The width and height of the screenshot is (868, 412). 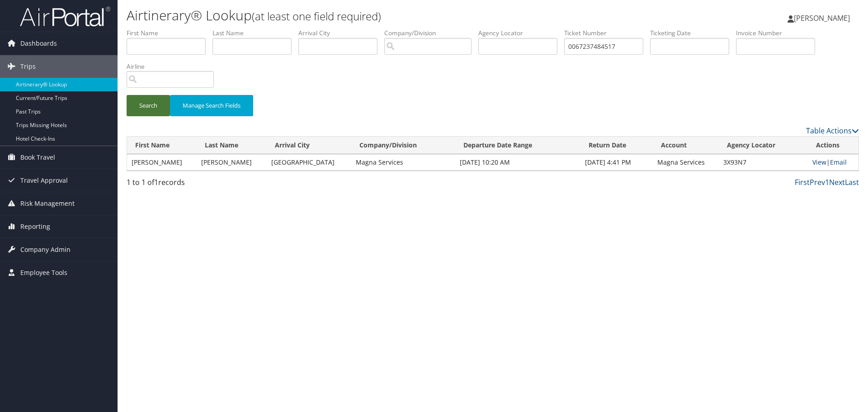 I want to click on span: 1, so click(x=156, y=182).